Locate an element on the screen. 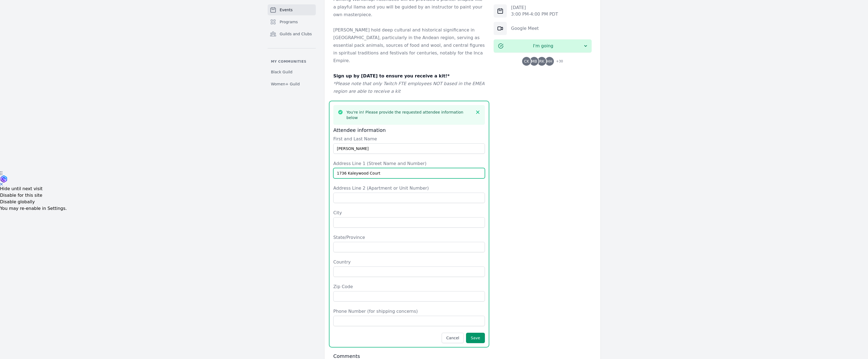 This screenshot has height=359, width=868. span: HH is located at coordinates (549, 61).